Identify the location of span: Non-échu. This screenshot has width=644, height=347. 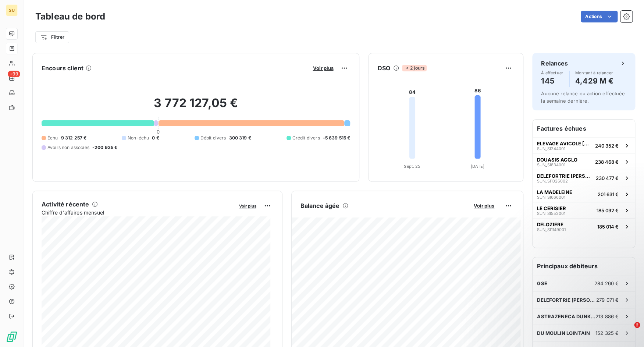
(138, 138).